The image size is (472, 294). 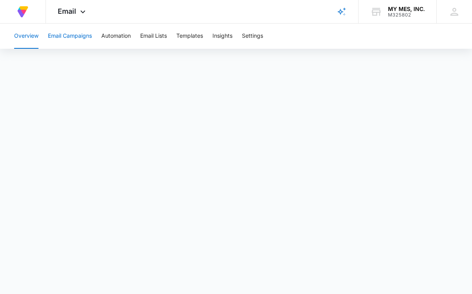 What do you see at coordinates (190, 36) in the screenshot?
I see `button: Templates` at bounding box center [190, 36].